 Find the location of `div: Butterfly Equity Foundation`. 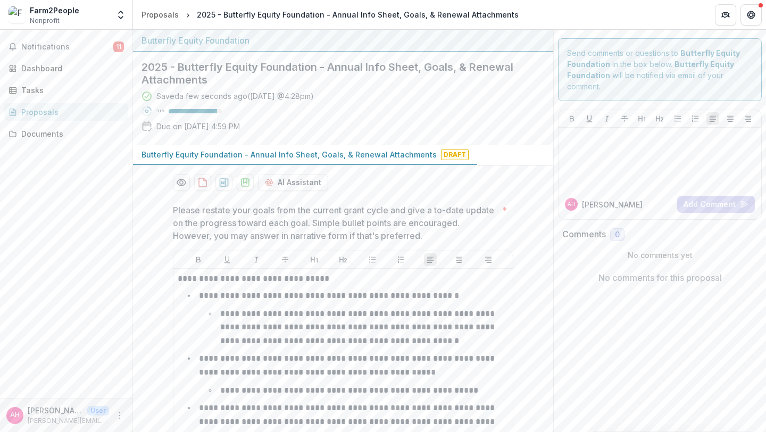

div: Butterfly Equity Foundation is located at coordinates (343, 40).